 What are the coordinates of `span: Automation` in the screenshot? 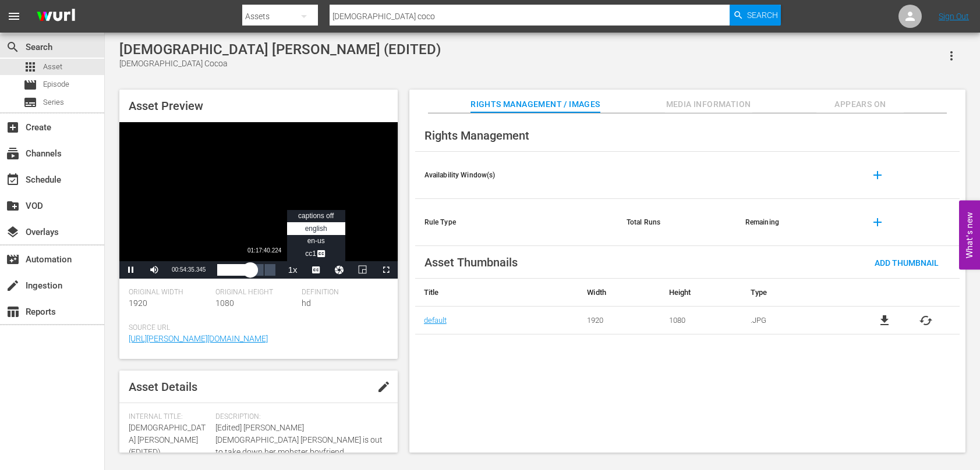 It's located at (13, 259).